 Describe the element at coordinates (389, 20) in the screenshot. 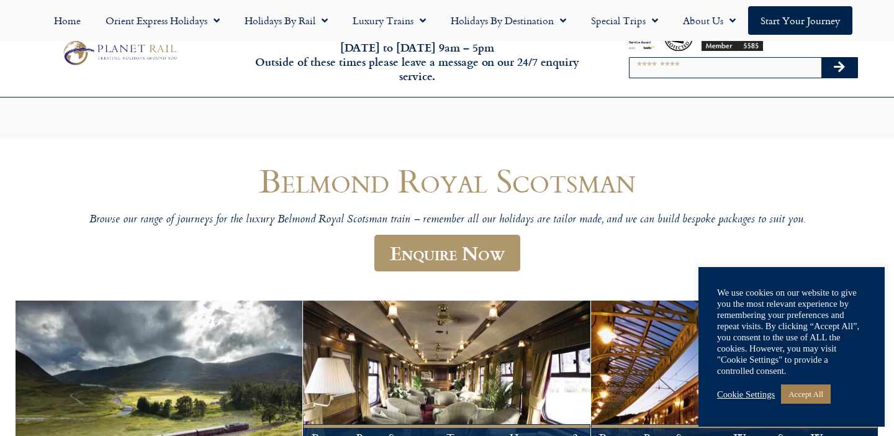

I see `a: Luxury Trains` at that location.